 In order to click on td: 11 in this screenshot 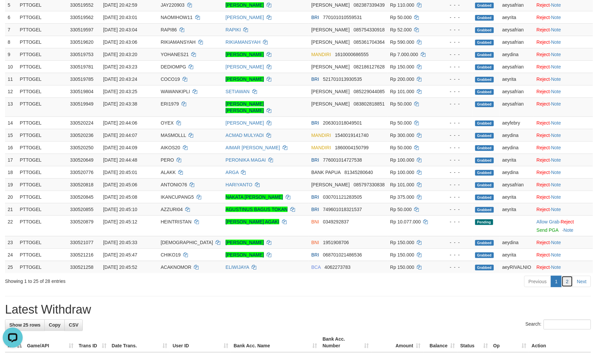, I will do `click(11, 79)`.